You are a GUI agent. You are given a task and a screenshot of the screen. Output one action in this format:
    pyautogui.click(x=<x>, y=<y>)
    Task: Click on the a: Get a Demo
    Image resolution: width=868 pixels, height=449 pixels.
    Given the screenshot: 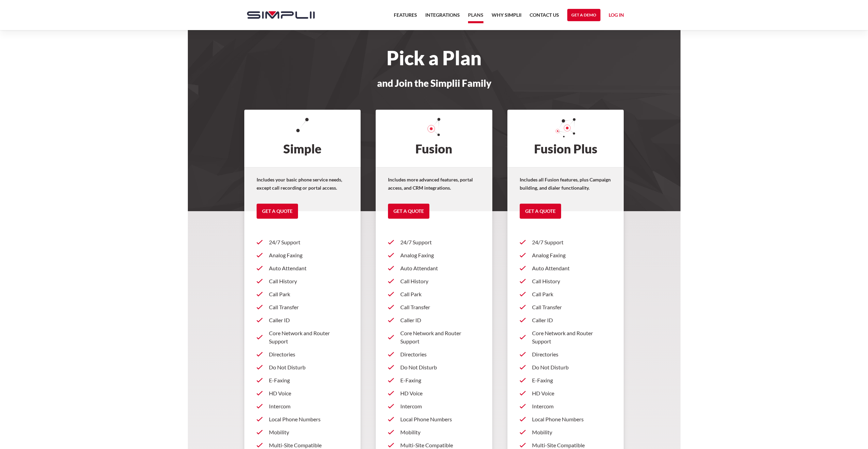 What is the action you would take?
    pyautogui.click(x=584, y=15)
    